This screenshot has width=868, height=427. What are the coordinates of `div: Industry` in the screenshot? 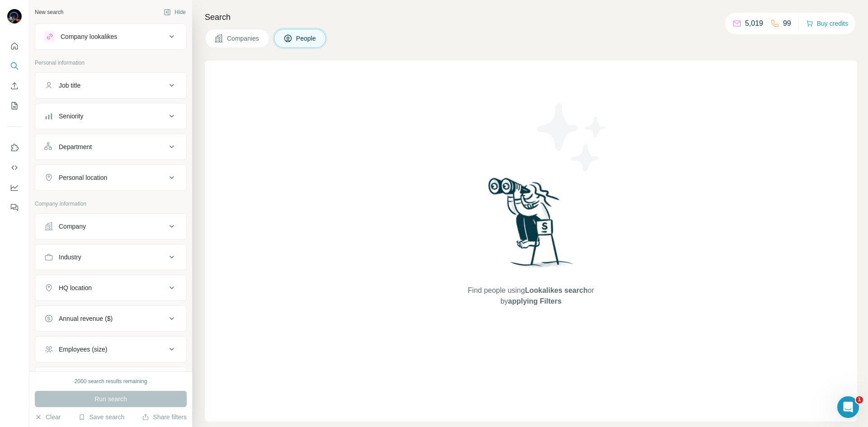 It's located at (70, 257).